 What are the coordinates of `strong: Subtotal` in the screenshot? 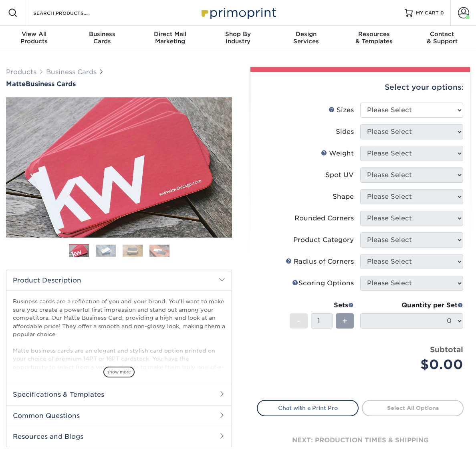 It's located at (447, 349).